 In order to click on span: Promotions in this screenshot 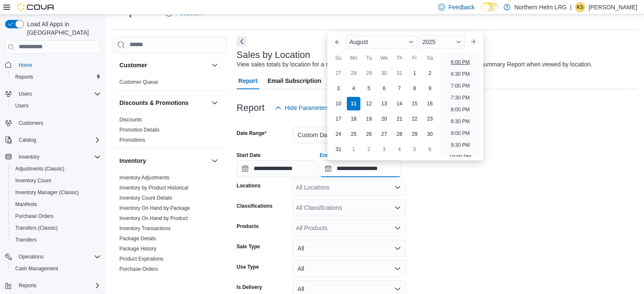, I will do `click(132, 140)`.